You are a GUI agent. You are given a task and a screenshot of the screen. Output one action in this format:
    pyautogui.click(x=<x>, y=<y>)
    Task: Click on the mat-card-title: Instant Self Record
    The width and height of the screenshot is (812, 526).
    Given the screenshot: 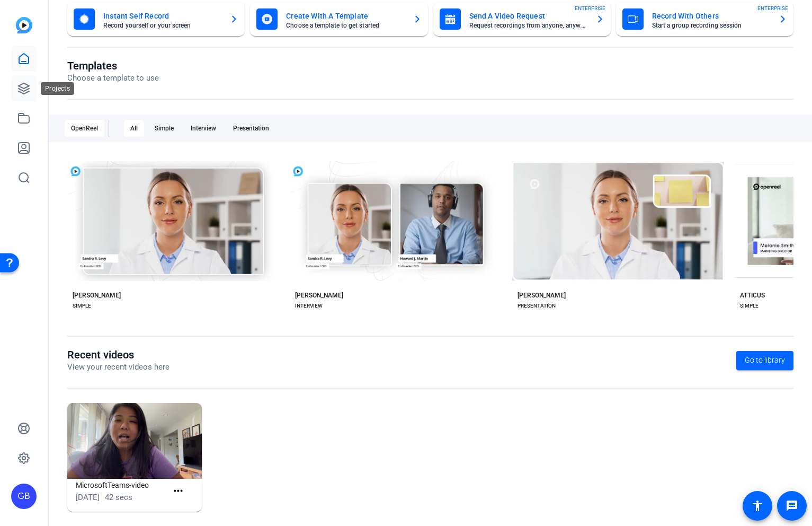 What is the action you would take?
    pyautogui.click(x=162, y=16)
    